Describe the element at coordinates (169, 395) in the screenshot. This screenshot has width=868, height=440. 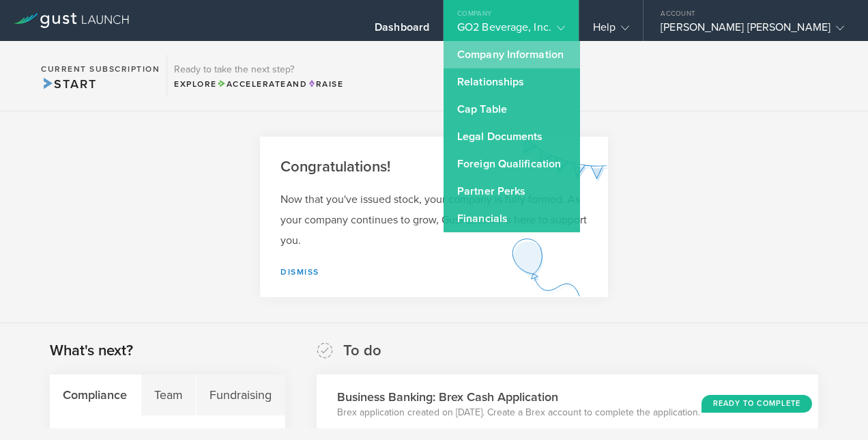
I see `div: Team` at that location.